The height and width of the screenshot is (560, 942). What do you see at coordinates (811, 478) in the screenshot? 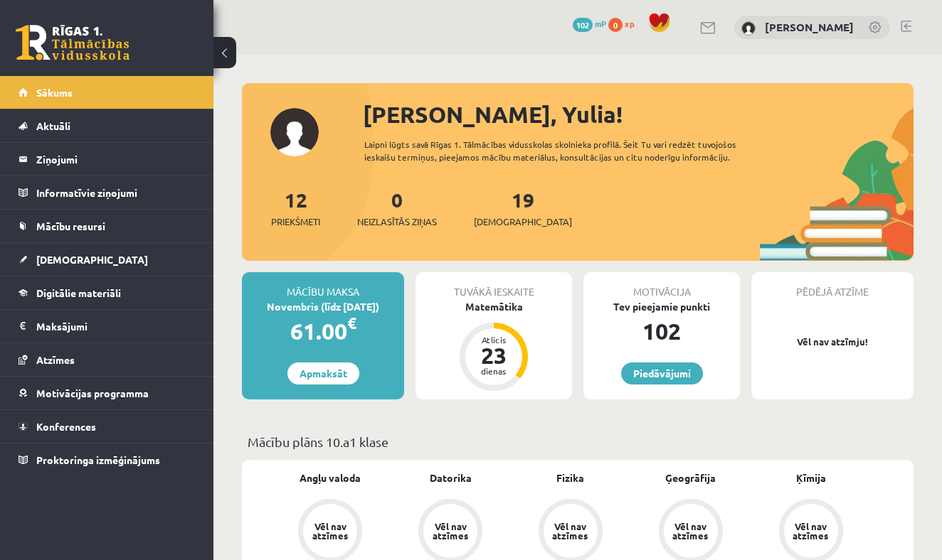
I see `a: Ķīmija` at bounding box center [811, 478].